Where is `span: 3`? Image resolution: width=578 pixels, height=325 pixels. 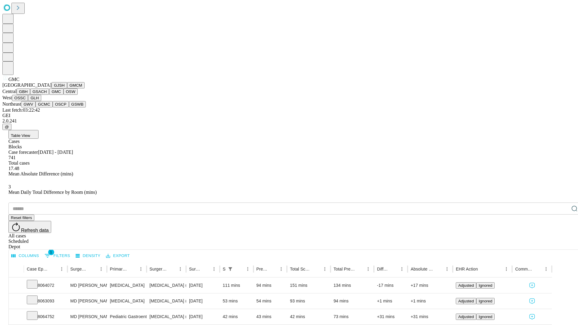
span: 3 is located at coordinates (10, 187).